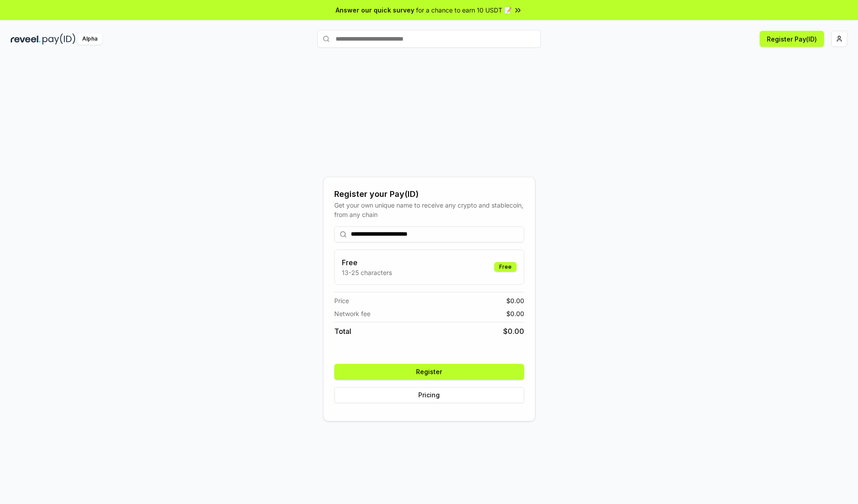 The height and width of the screenshot is (504, 858). I want to click on button: Pricing, so click(429, 395).